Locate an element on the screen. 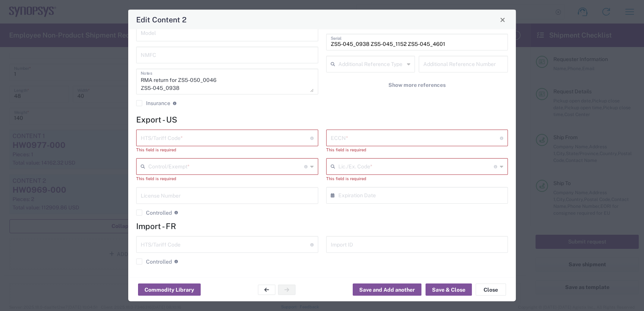  button: Commodity Library is located at coordinates (169, 289).